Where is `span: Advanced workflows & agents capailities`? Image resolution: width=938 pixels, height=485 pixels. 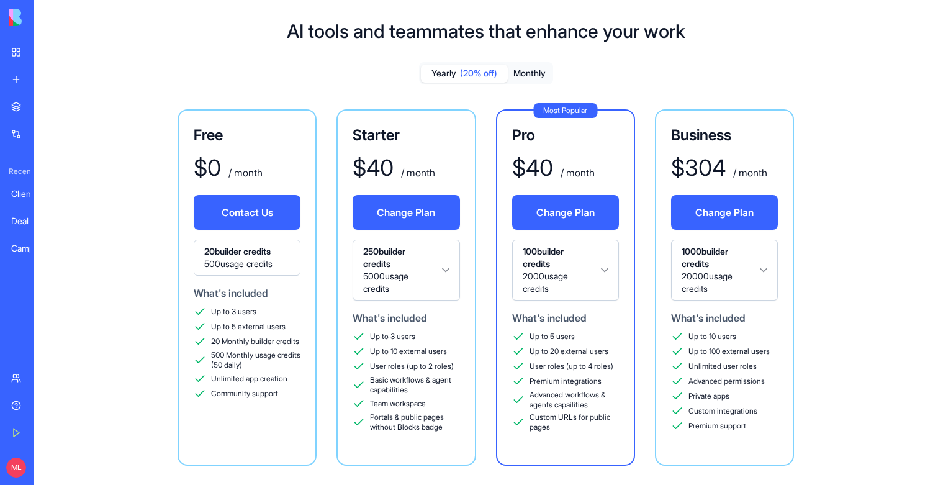 span: Advanced workflows & agents capailities is located at coordinates (574, 400).